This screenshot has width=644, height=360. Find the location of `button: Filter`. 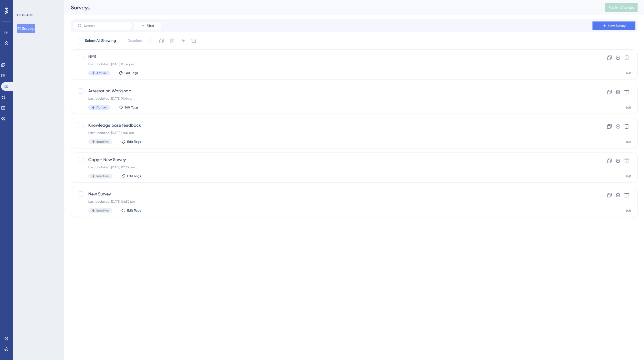

button: Filter is located at coordinates (148, 26).